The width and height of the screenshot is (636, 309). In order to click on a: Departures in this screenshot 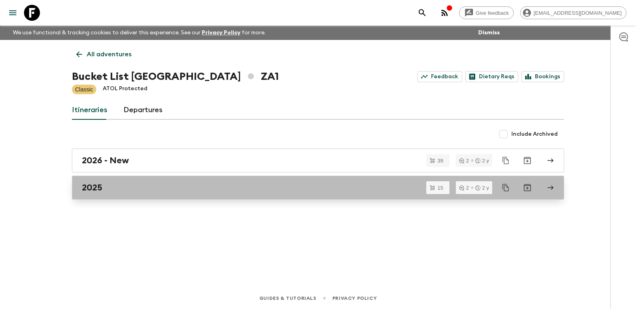, I will do `click(143, 110)`.